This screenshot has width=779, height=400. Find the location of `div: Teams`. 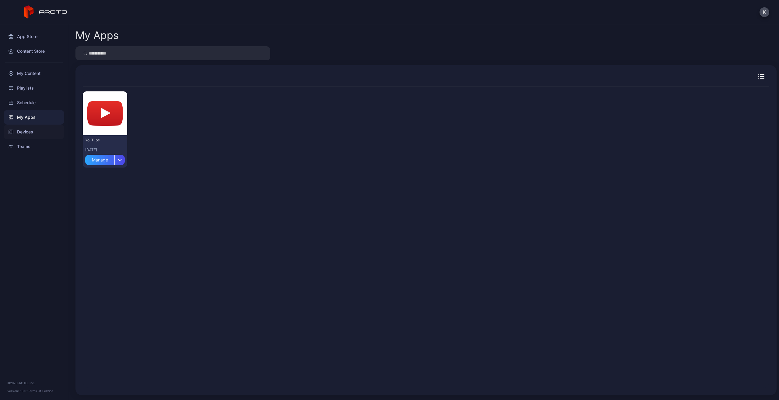

div: Teams is located at coordinates (34, 146).